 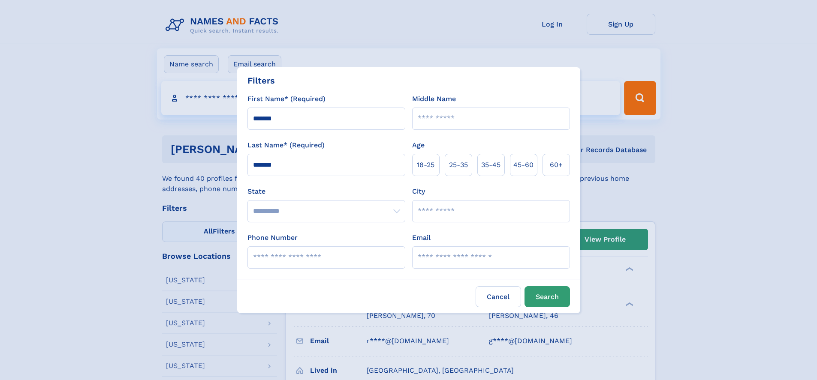 I want to click on span: 45‑60, so click(x=523, y=165).